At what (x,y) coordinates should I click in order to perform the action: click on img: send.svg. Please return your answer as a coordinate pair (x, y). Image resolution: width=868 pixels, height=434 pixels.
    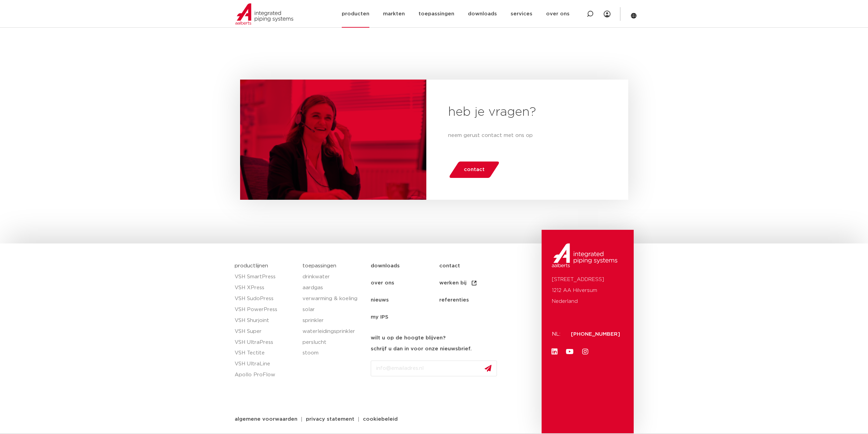
    Looking at the image, I should click on (488, 368).